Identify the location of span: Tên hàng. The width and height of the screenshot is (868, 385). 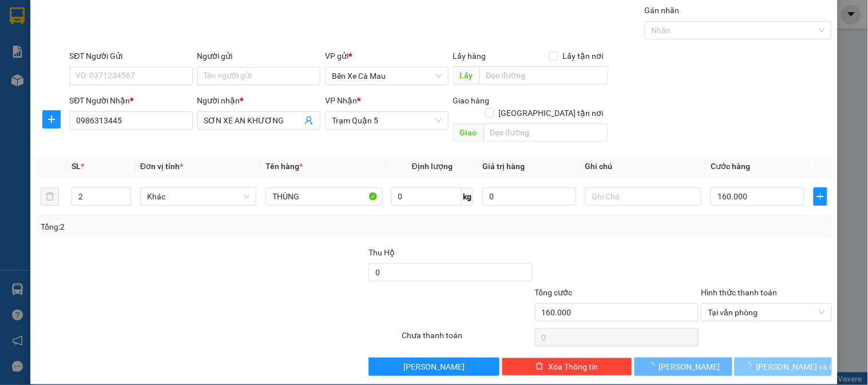
(284, 166).